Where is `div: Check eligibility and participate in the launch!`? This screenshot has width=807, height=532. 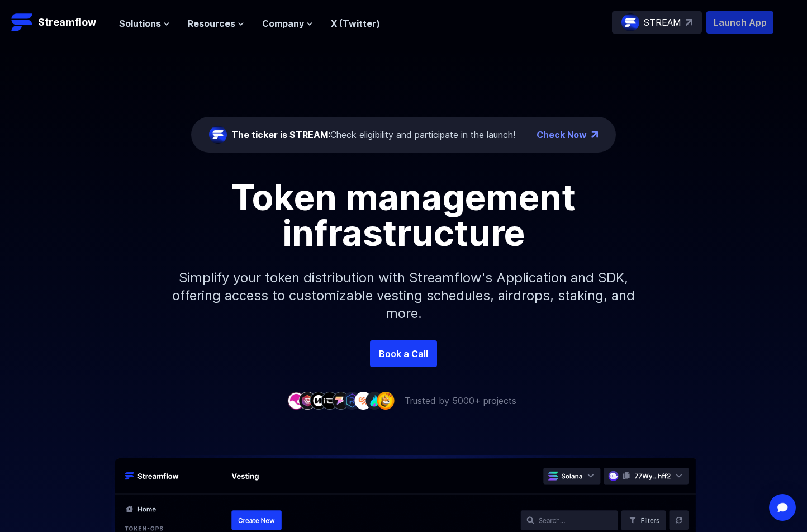 div: Check eligibility and participate in the launch! is located at coordinates (373, 135).